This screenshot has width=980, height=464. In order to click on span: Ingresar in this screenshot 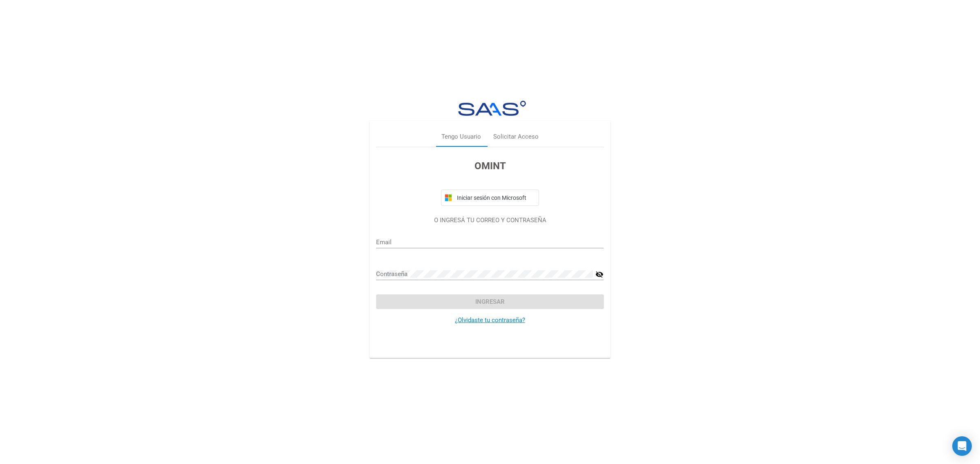, I will do `click(490, 302)`.